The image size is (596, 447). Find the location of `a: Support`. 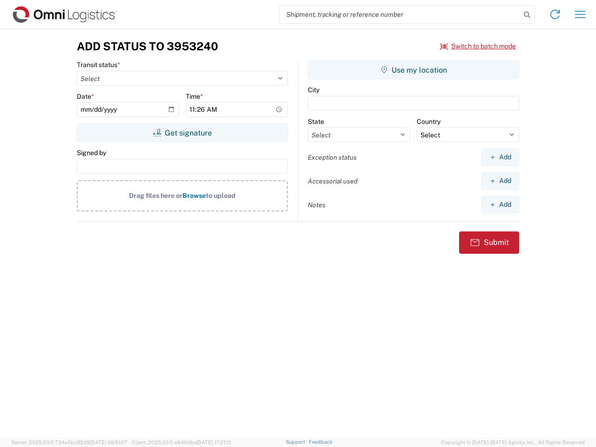

a: Support is located at coordinates (297, 442).